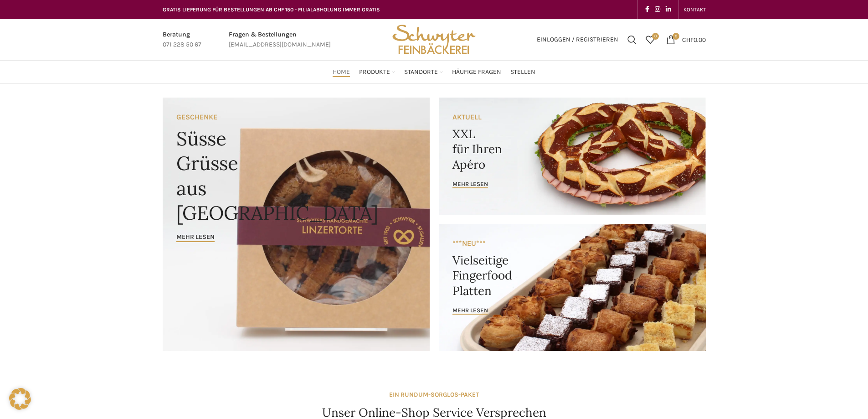  What do you see at coordinates (341, 72) in the screenshot?
I see `a: Home` at bounding box center [341, 72].